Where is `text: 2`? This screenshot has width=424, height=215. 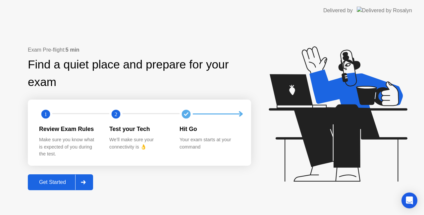 text: 2 is located at coordinates (116, 114).